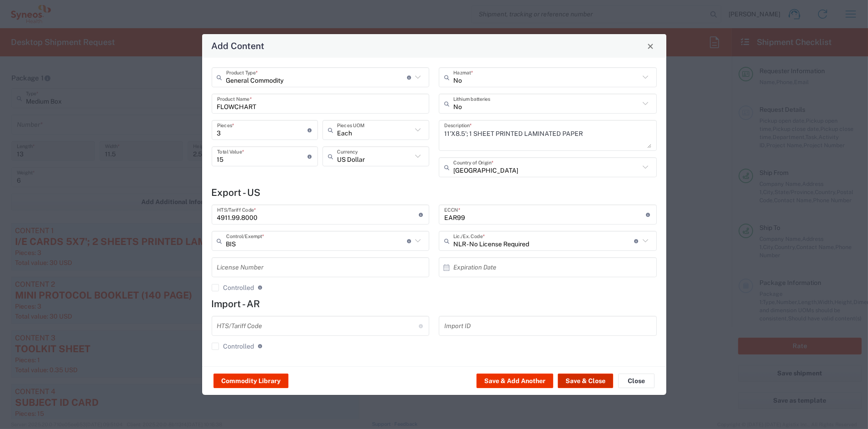 Image resolution: width=868 pixels, height=429 pixels. I want to click on button: Save & Add Another, so click(515, 380).